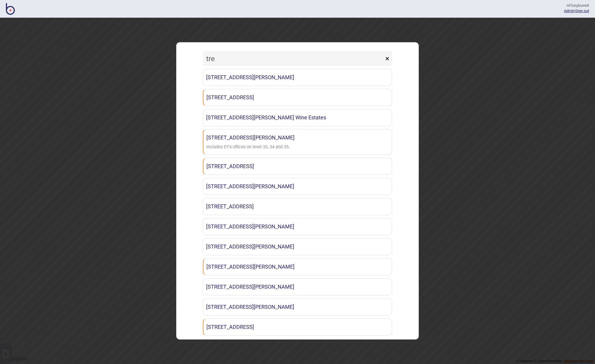 The image size is (595, 364). I want to click on button: Sign out, so click(582, 11).